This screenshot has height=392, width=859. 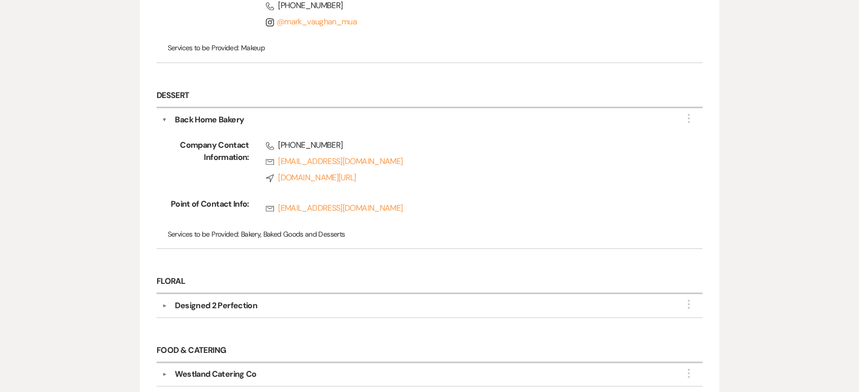 I want to click on a: @mark_vaughan_mua, so click(x=311, y=21).